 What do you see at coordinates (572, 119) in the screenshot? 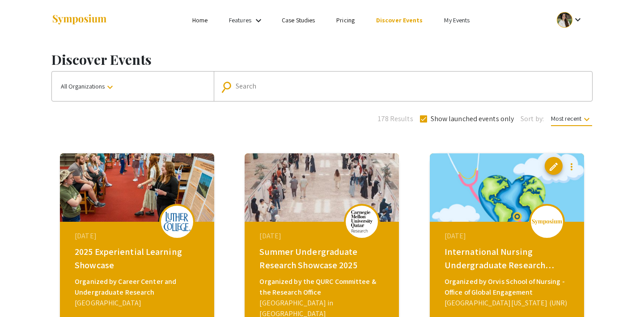
I see `button: Most recent` at bounding box center [572, 119].